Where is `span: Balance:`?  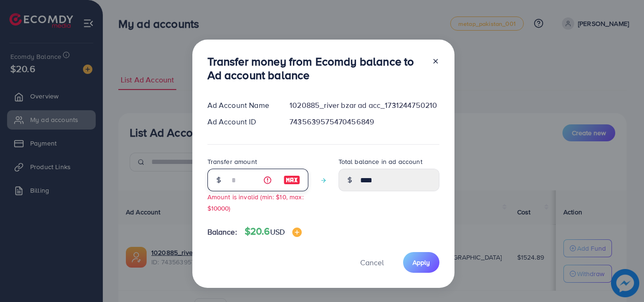
span: Balance: is located at coordinates (223, 232).